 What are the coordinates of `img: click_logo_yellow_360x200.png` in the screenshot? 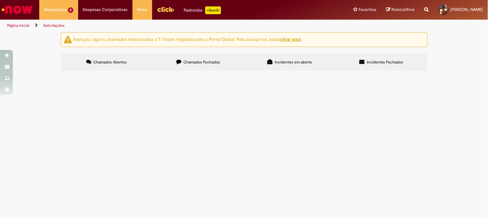 It's located at (166, 9).